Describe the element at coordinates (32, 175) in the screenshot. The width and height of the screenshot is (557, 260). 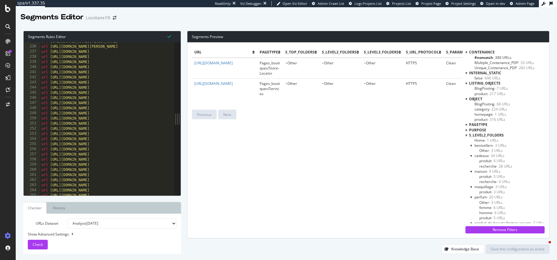
I see `div: 261` at that location.